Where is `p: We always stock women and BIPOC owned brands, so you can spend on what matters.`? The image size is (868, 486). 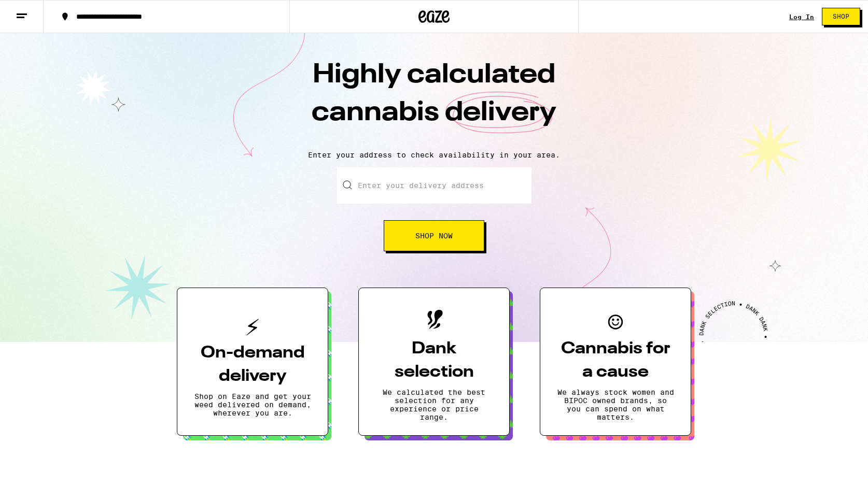
p: We always stock women and BIPOC owned brands, so you can spend on what matters. is located at coordinates (615, 405).